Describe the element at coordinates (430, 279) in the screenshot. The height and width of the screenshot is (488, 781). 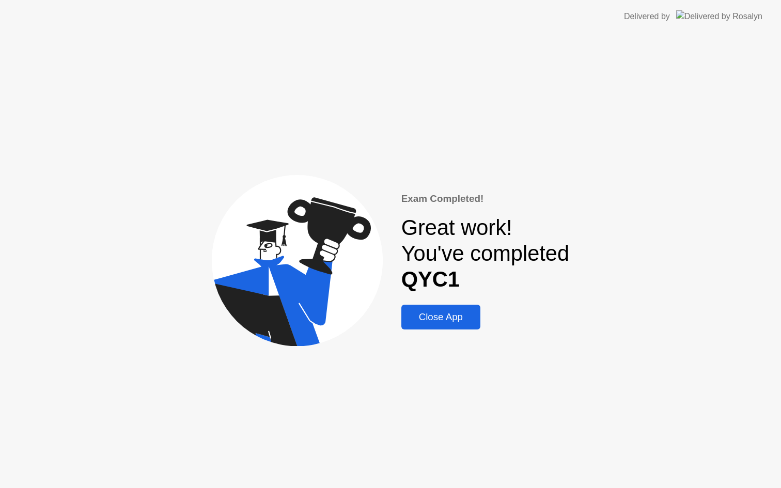
I see `b: QYC1` at that location.